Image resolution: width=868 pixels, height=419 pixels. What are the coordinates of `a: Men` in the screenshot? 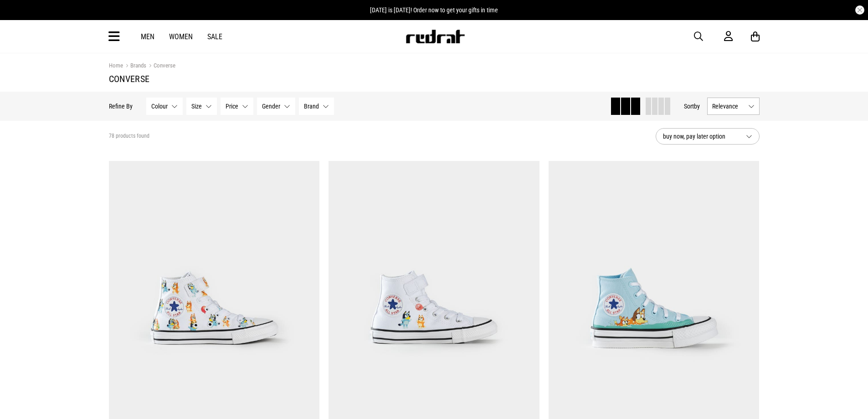 It's located at (147, 36).